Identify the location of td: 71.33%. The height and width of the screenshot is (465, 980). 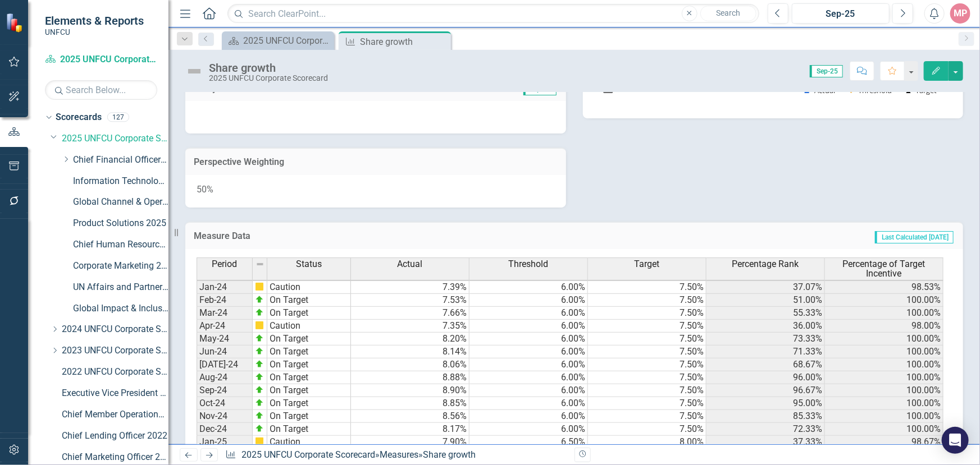
(765, 352).